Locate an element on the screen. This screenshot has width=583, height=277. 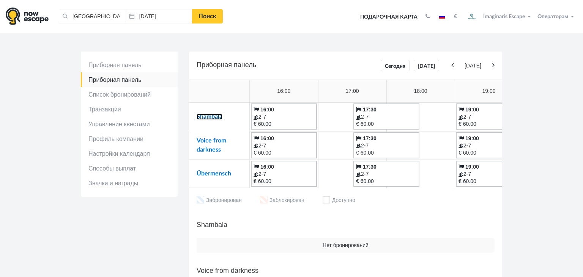
a: Профиль компании is located at coordinates (129, 139).